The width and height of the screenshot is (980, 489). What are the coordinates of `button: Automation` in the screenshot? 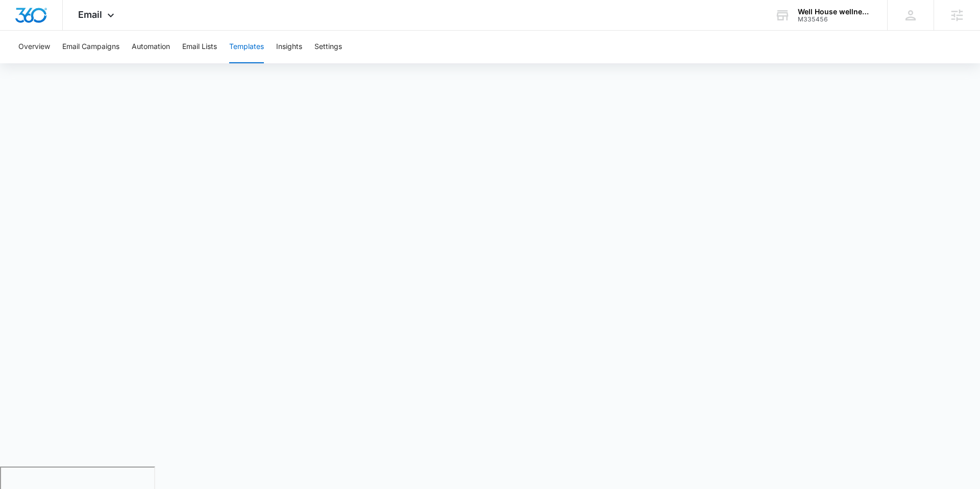 It's located at (151, 47).